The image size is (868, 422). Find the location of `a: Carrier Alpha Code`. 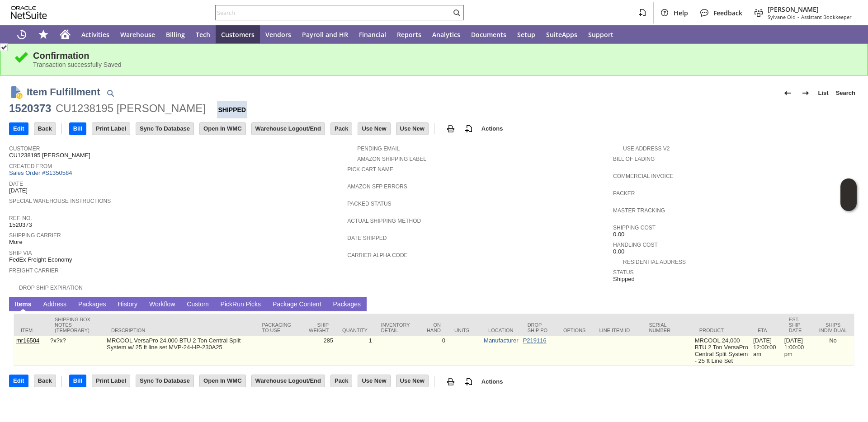

a: Carrier Alpha Code is located at coordinates (377, 255).